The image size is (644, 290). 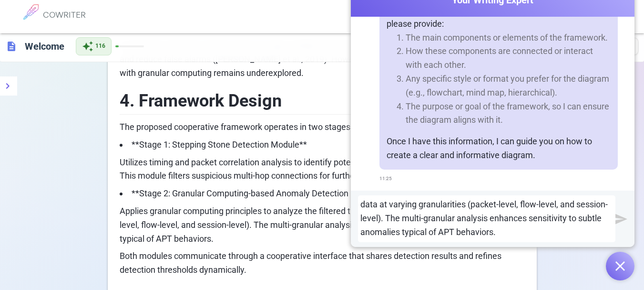 What do you see at coordinates (321, 59) in the screenshot?
I see `span: Cooperative detection frameworks leverage multiple detection techniques to improve overall perfor...` at bounding box center [321, 59].